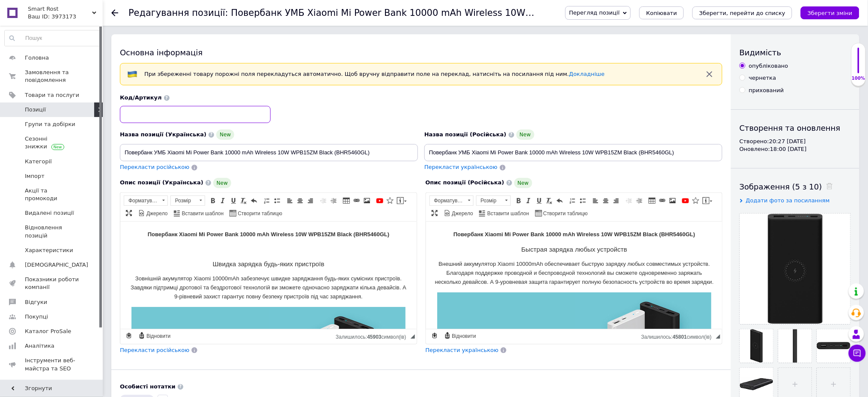 Image resolution: width=868 pixels, height=397 pixels. What do you see at coordinates (148, 386) in the screenshot?
I see `b: Особисті нотатки` at bounding box center [148, 386].